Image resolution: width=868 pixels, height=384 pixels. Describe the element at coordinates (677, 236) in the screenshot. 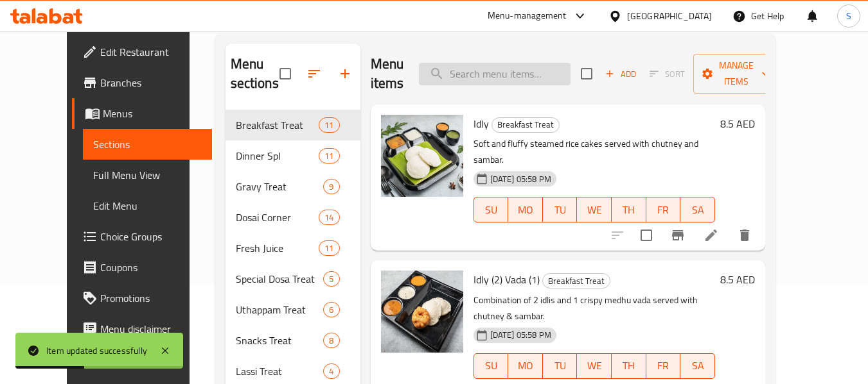

I see `button: Branch-specific-item` at that location.